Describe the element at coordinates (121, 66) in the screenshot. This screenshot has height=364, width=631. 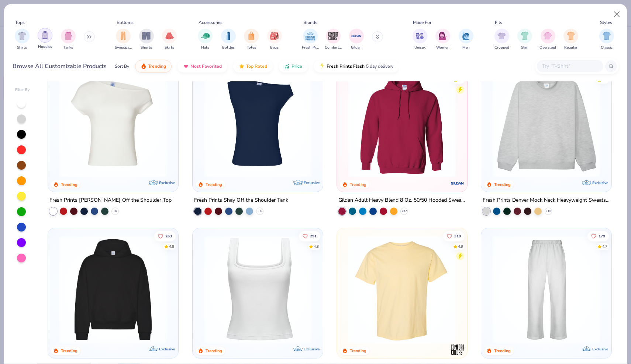
I see `div: Sort By` at that location.